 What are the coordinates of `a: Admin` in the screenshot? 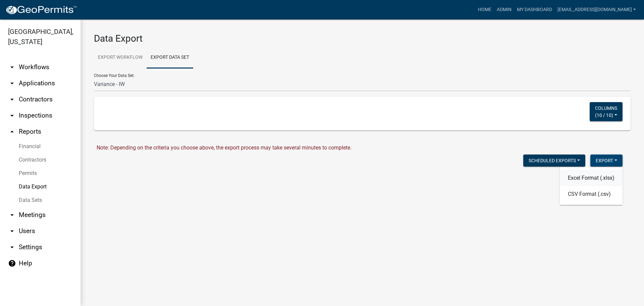 It's located at (504, 10).